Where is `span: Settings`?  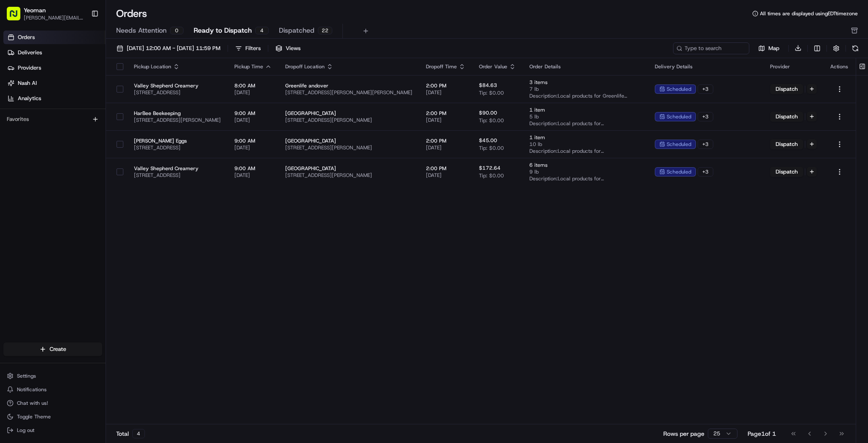
span: Settings is located at coordinates (26, 375).